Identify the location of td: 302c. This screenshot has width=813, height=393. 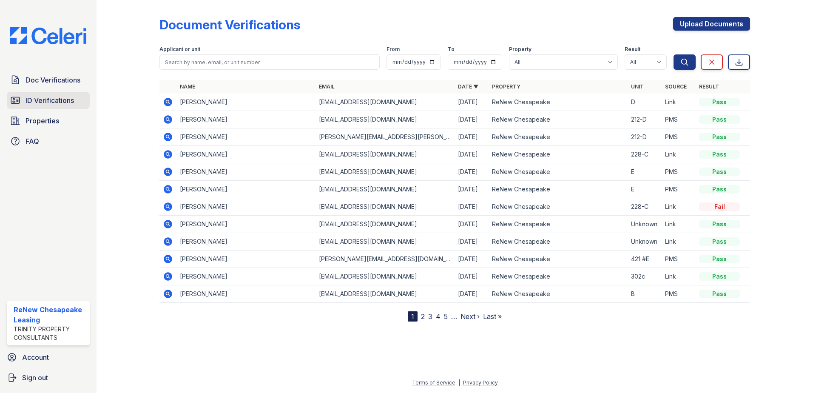
(645, 276).